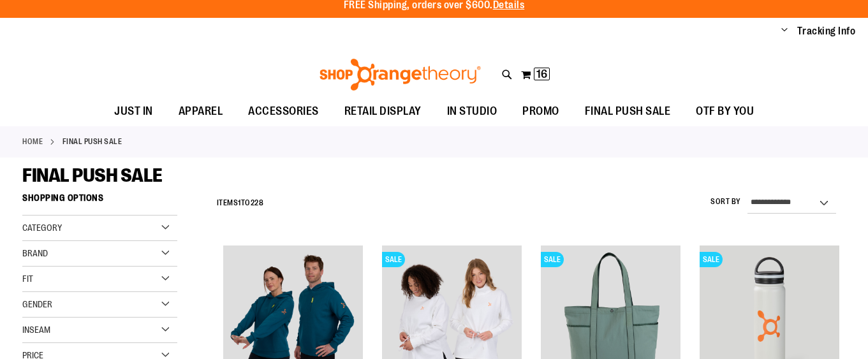 This screenshot has height=359, width=868. I want to click on span: PROMO, so click(541, 111).